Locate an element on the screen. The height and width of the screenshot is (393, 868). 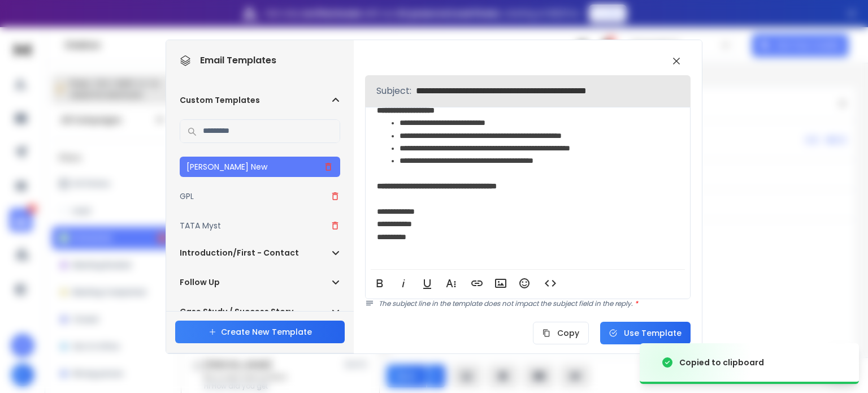
span: reply. is located at coordinates (626, 303).